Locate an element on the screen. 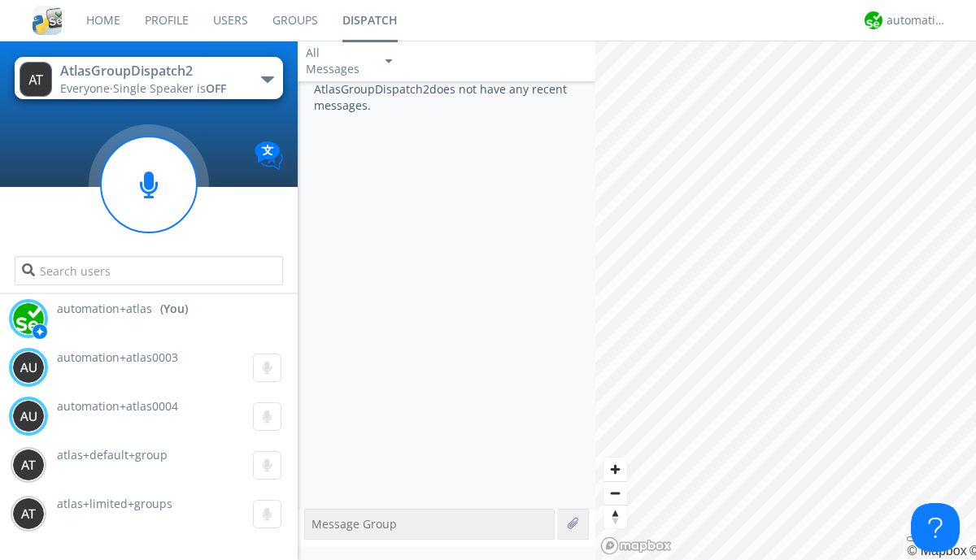 This screenshot has height=560, width=976. div: AtlasGroupDispatch2 does not have any recent messages. is located at coordinates (446, 294).